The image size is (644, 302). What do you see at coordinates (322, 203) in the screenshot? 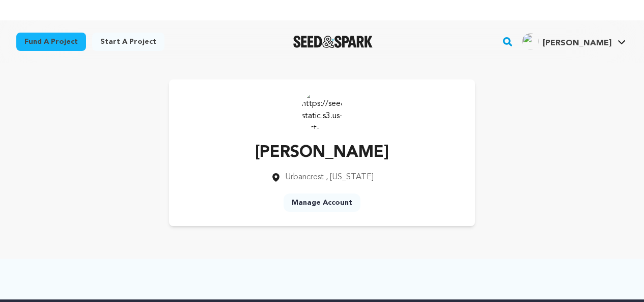
I see `a: Manage Account` at bounding box center [322, 203].